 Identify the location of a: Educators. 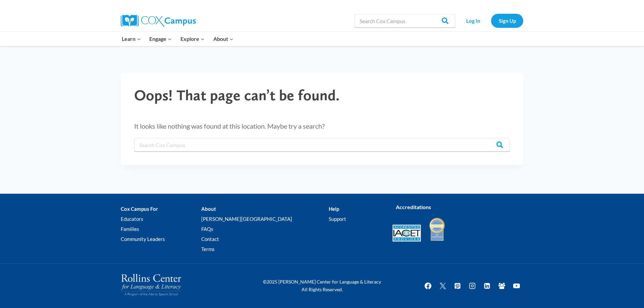
(161, 219).